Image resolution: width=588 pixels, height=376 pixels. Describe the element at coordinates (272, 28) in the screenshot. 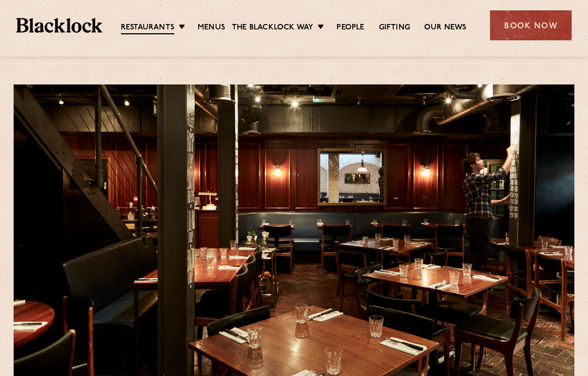

I see `a: The Blacklock Way` at that location.